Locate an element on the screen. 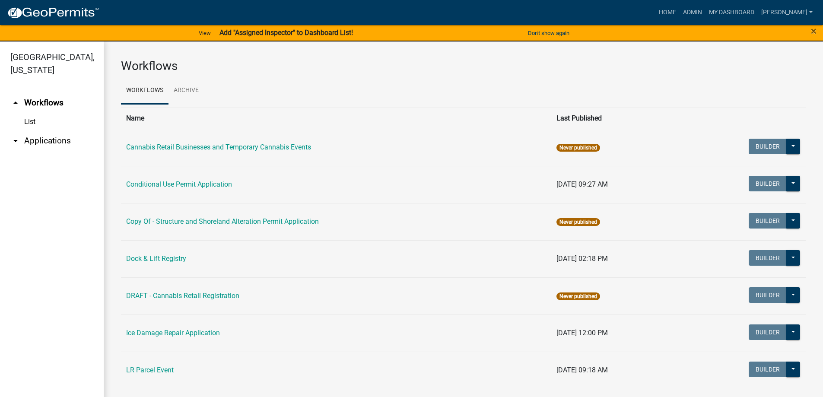 This screenshot has width=823, height=397. h3: Workflows is located at coordinates (463, 66).